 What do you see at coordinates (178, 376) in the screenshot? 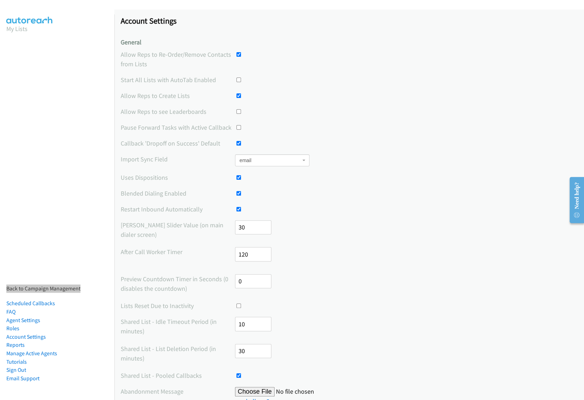
I see `label: Shared List - Pooled Callbacks` at bounding box center [178, 376].